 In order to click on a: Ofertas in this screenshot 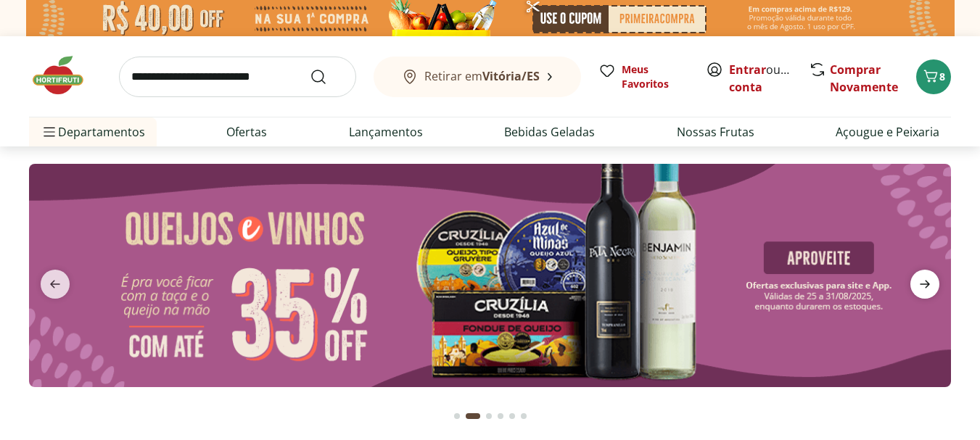, I will do `click(247, 132)`.